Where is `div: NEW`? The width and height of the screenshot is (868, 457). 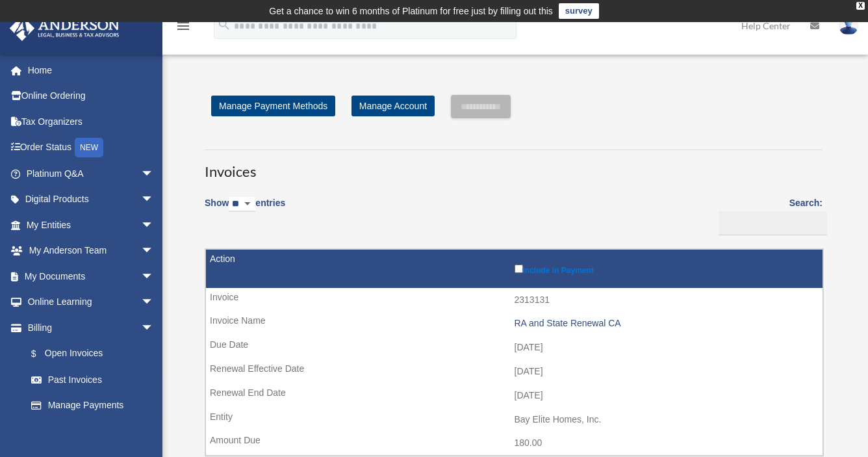
div: NEW is located at coordinates (89, 147).